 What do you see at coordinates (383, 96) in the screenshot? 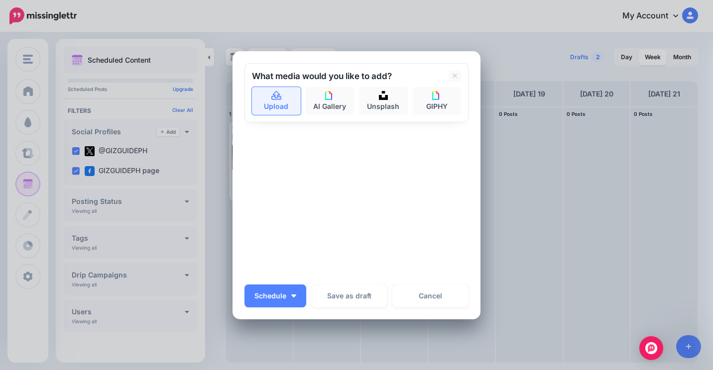
I see `img: icon-unsplash-square.png` at bounding box center [383, 96].